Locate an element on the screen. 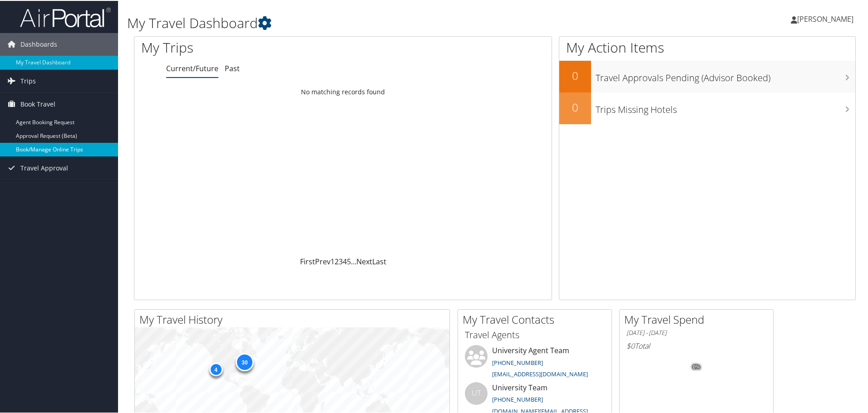 The width and height of the screenshot is (868, 413). td: No matching records found is located at coordinates (343, 91).